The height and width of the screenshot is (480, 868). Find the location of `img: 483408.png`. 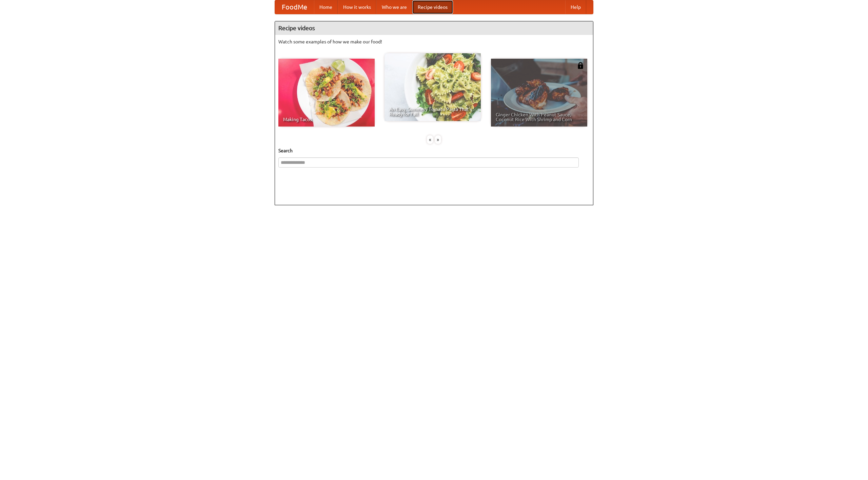

img: 483408.png is located at coordinates (580, 65).